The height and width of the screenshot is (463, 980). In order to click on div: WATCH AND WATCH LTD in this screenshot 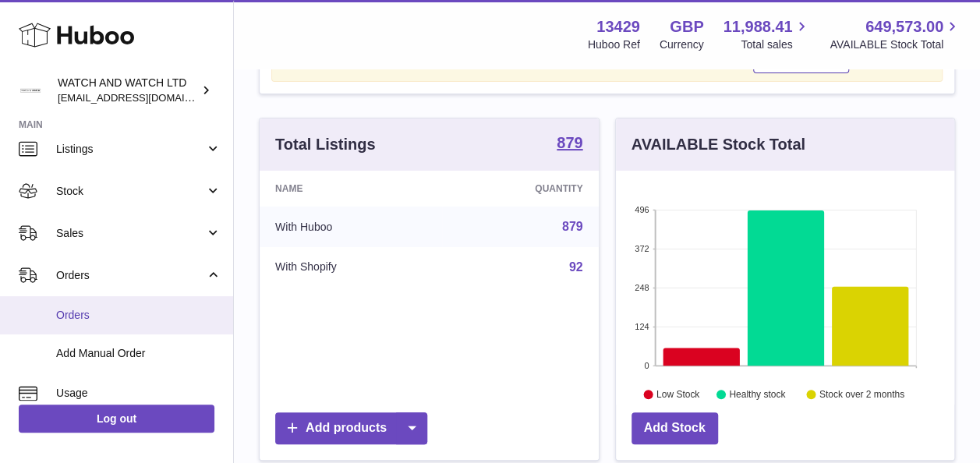, I will do `click(128, 90)`.